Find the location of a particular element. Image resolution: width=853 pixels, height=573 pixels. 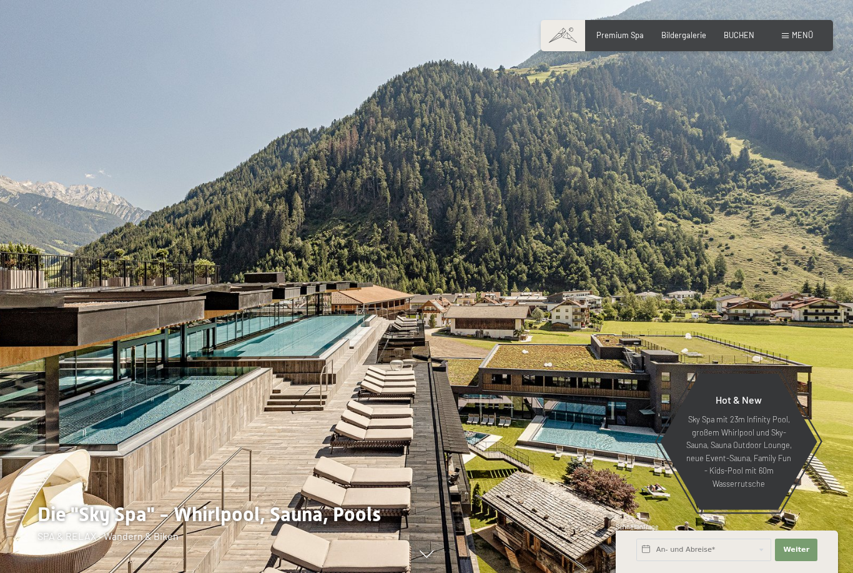

p: Sky Spa mit 23m Infinity Pool, großem Whirlpool und Sky-Sauna, Sauna Outdoor Lounge, neue Event-S... is located at coordinates (739, 451).